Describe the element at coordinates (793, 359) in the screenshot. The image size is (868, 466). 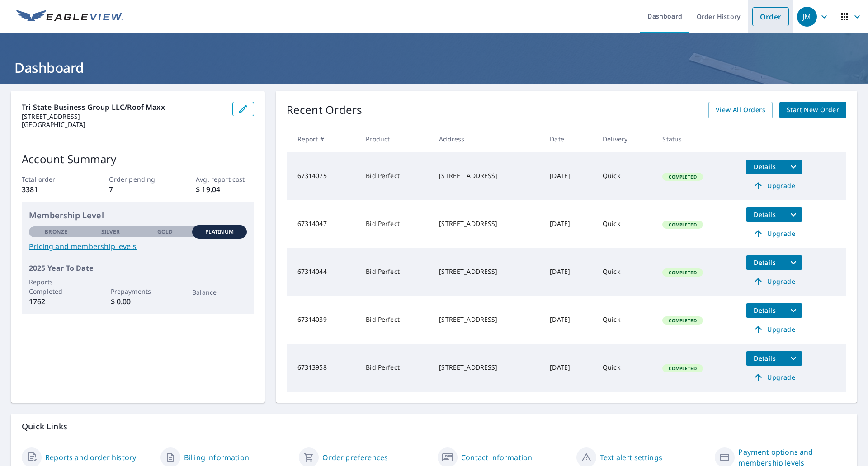
I see `button: filesDropdownBtn-67313958` at that location.